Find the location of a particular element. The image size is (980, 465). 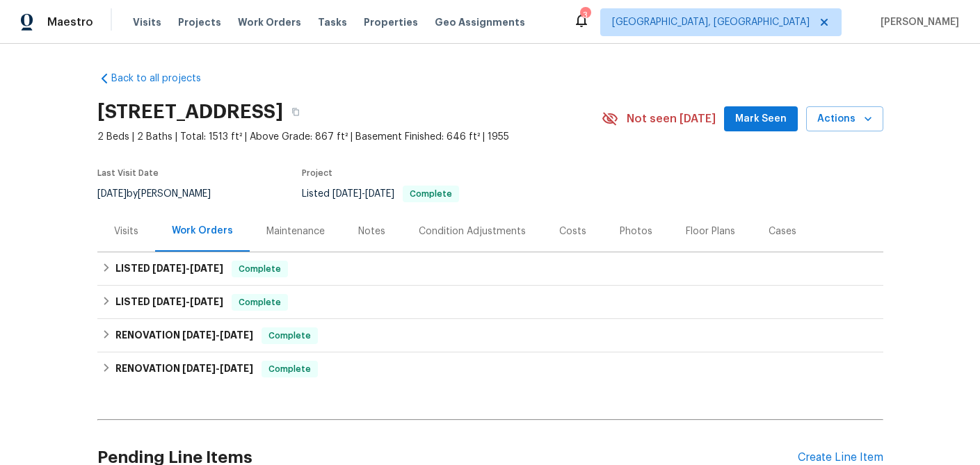

div: Work Orders is located at coordinates (203, 231).